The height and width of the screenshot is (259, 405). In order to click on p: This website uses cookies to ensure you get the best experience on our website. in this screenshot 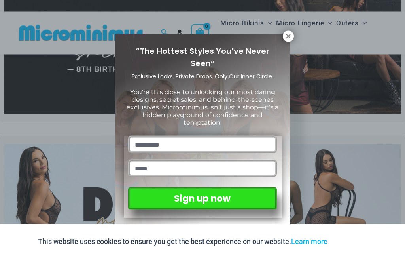, I will do `click(183, 241)`.